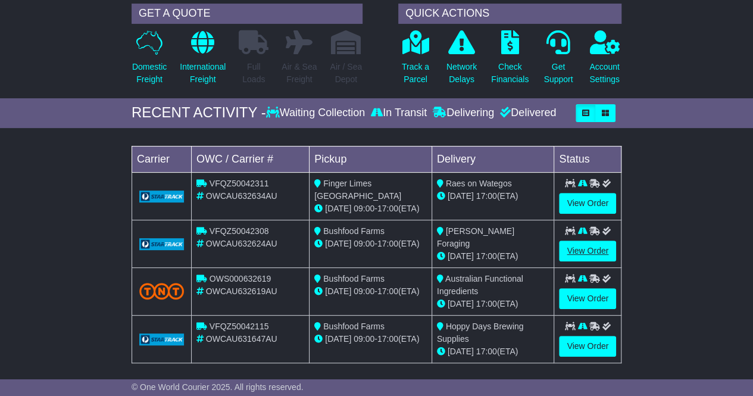 This screenshot has height=396, width=753. I want to click on a: Track aParcel, so click(415, 61).